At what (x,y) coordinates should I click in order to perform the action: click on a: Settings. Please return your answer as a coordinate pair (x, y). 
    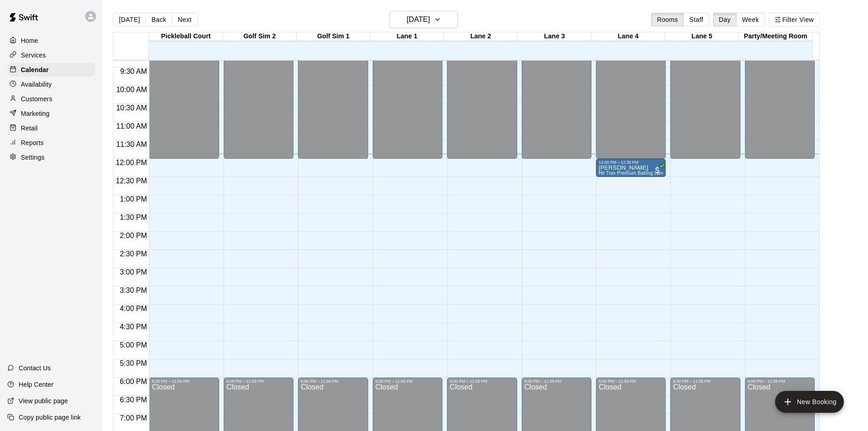
    Looking at the image, I should click on (51, 157).